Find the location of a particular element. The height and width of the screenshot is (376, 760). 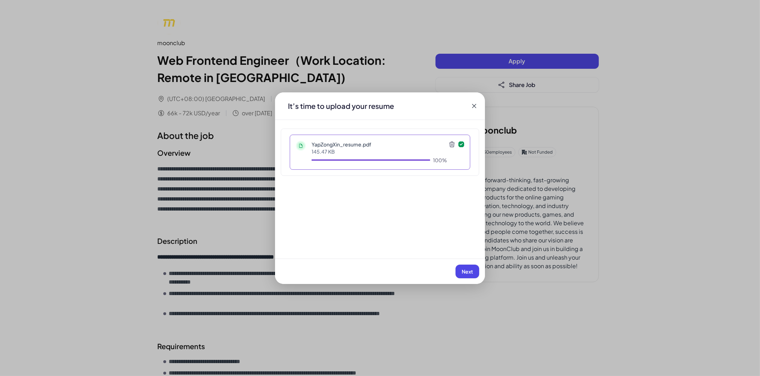

p: 145.47 KB is located at coordinates (379, 152).